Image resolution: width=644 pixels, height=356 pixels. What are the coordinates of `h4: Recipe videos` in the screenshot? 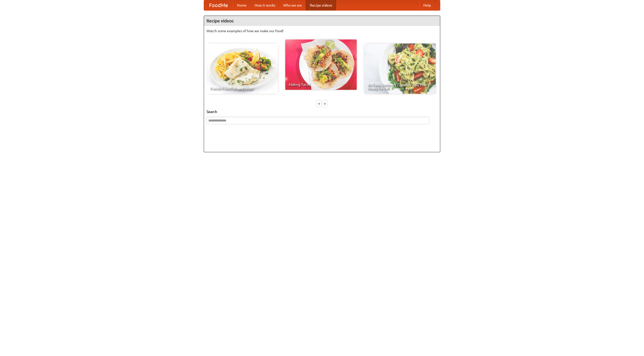 It's located at (322, 21).